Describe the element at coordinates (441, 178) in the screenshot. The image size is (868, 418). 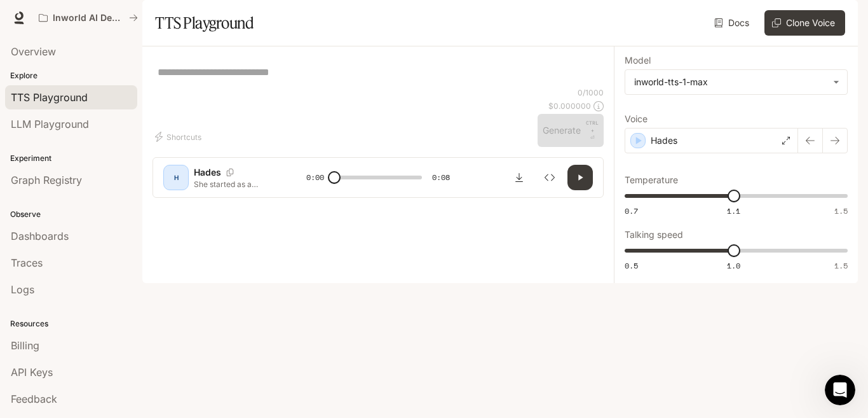
I see `span: 0:08` at that location.